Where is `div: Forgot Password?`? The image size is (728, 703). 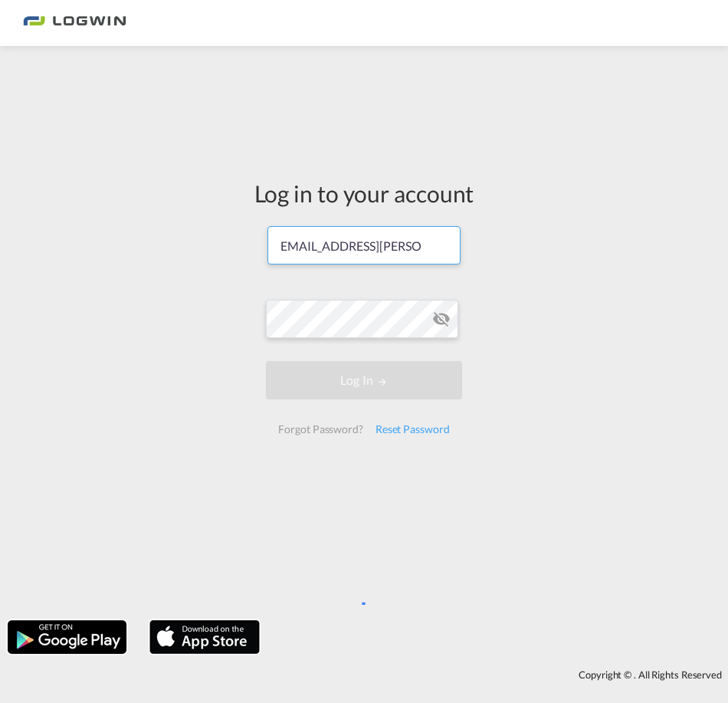 div: Forgot Password? is located at coordinates (321, 429).